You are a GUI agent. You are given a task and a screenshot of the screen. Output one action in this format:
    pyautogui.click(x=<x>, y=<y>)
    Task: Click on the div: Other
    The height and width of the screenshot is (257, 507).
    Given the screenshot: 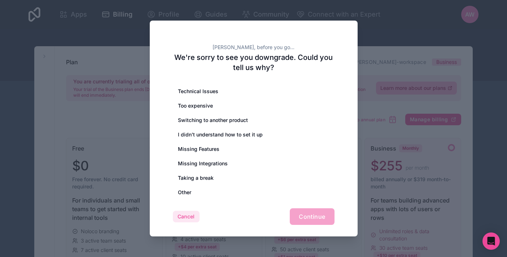 What is the action you would take?
    pyautogui.click(x=254, y=193)
    